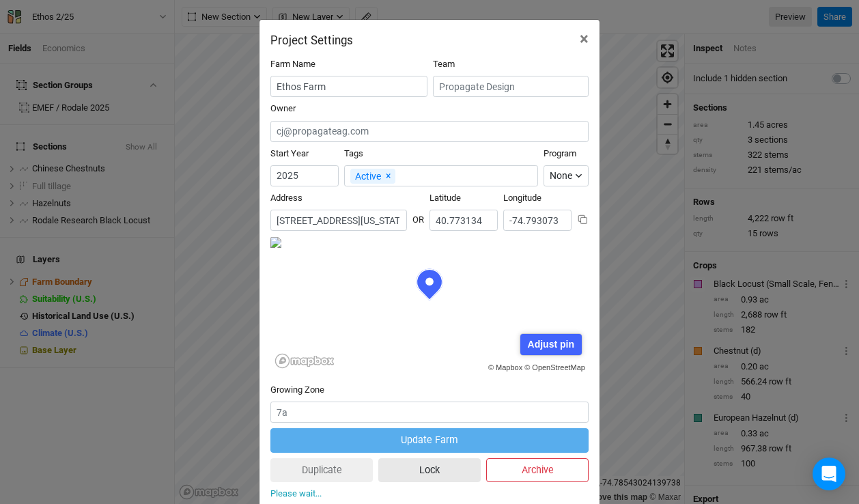 This screenshot has width=859, height=504. Describe the element at coordinates (304, 175) in the screenshot. I see `input: Start Year` at that location.